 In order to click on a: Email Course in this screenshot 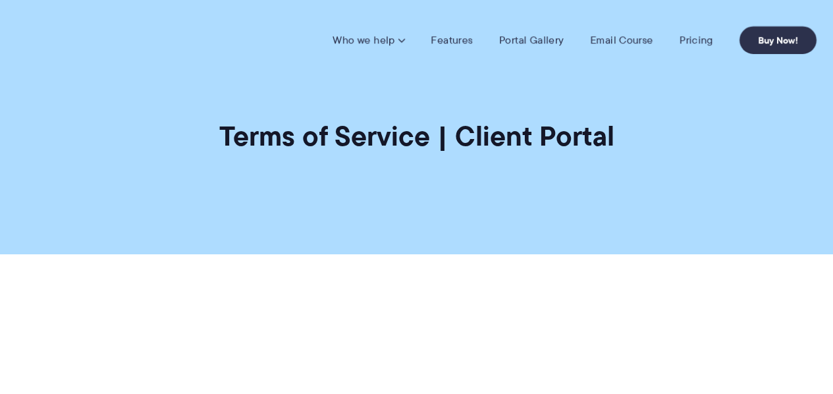, I will do `click(621, 40)`.